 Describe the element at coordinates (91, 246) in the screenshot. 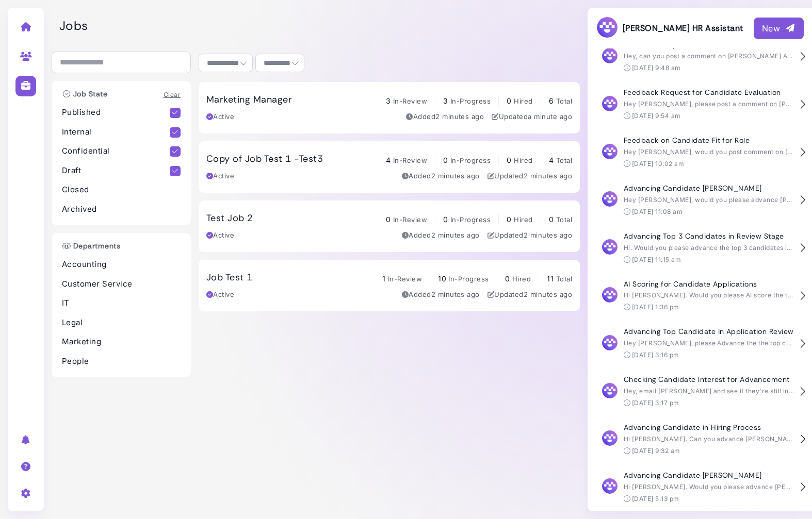

I see `h3: Departments` at that location.